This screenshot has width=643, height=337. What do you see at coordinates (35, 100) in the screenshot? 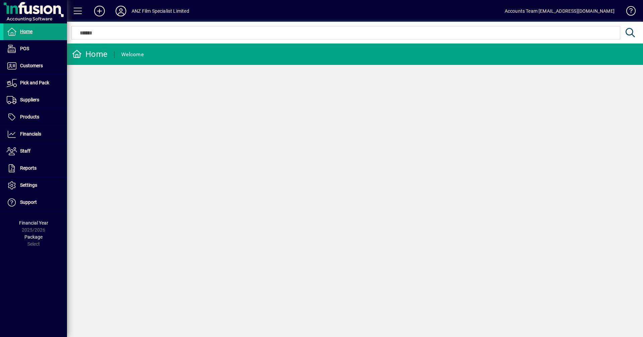
I see `a: Suppliers` at bounding box center [35, 100].